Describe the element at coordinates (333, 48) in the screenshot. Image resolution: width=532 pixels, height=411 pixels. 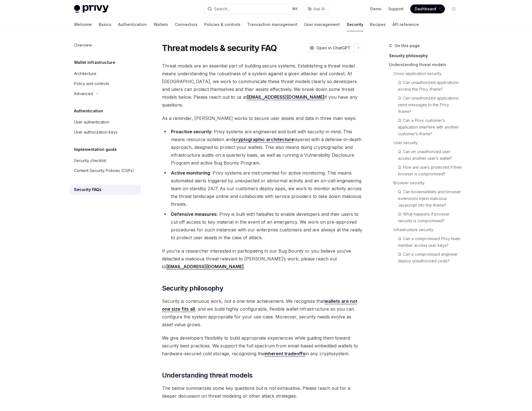
I see `span: Open in ChatGPT` at that location.